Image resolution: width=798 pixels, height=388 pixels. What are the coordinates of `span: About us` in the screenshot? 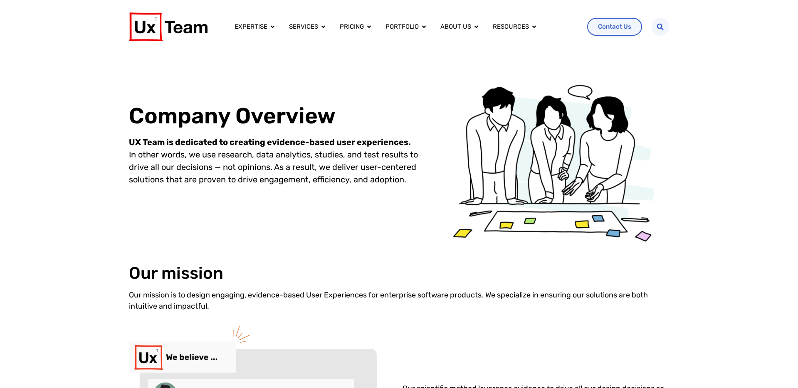 It's located at (456, 27).